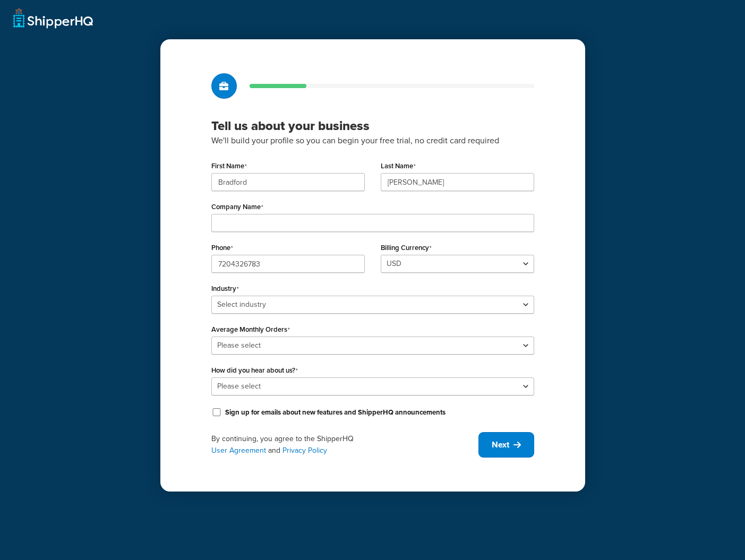  Describe the element at coordinates (229, 166) in the screenshot. I see `label: First Name` at that location.